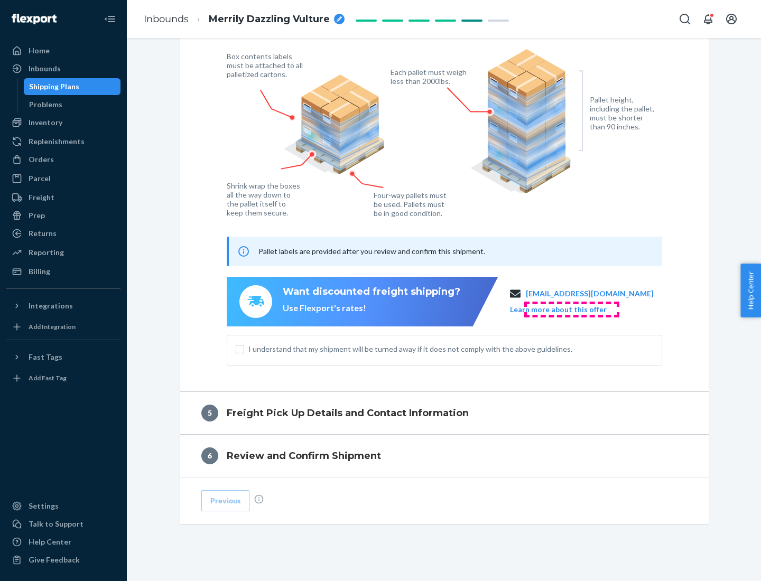 Image resolution: width=761 pixels, height=581 pixels. Describe the element at coordinates (372, 292) in the screenshot. I see `div: Want discounted freight shipping?` at that location.